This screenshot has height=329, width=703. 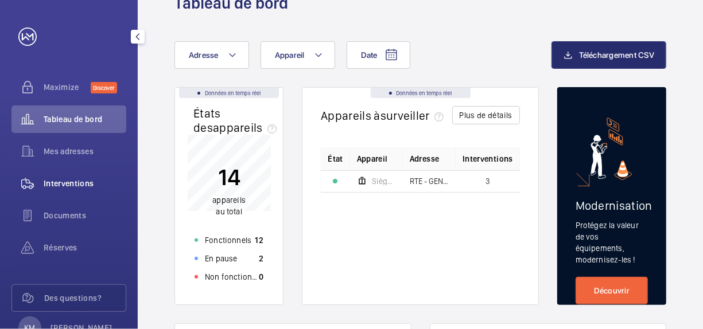 I want to click on p: 2, so click(x=261, y=259).